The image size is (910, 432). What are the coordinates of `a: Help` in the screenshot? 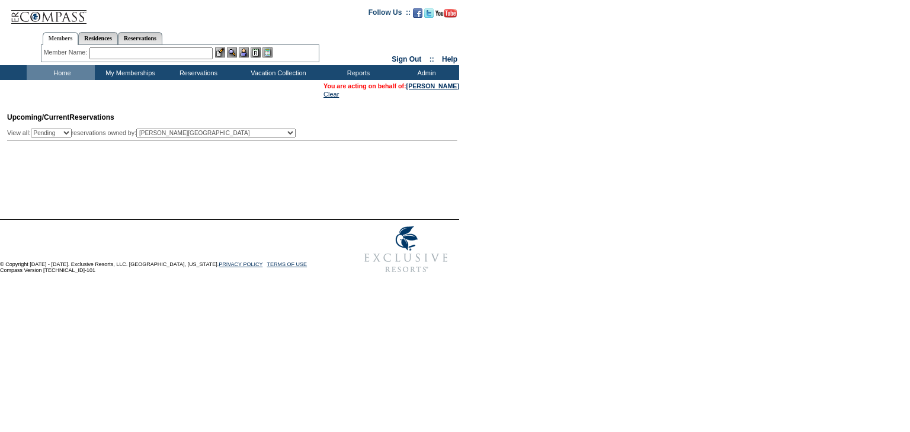 It's located at (450, 59).